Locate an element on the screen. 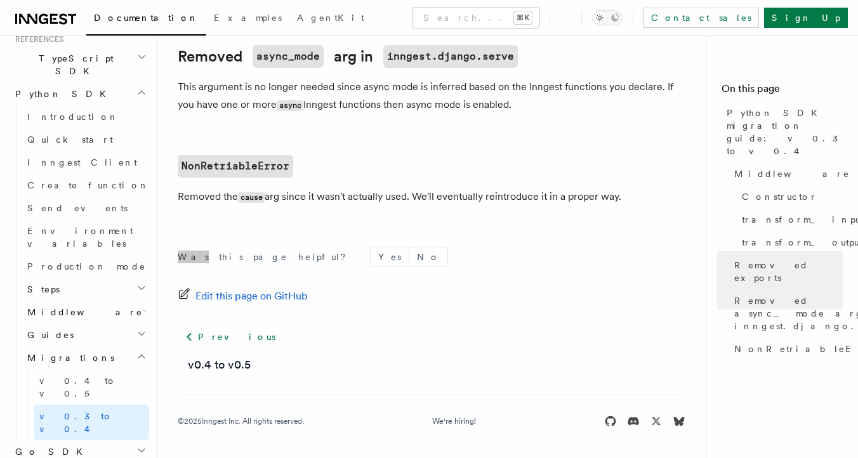  code: async_mode is located at coordinates (288, 56).